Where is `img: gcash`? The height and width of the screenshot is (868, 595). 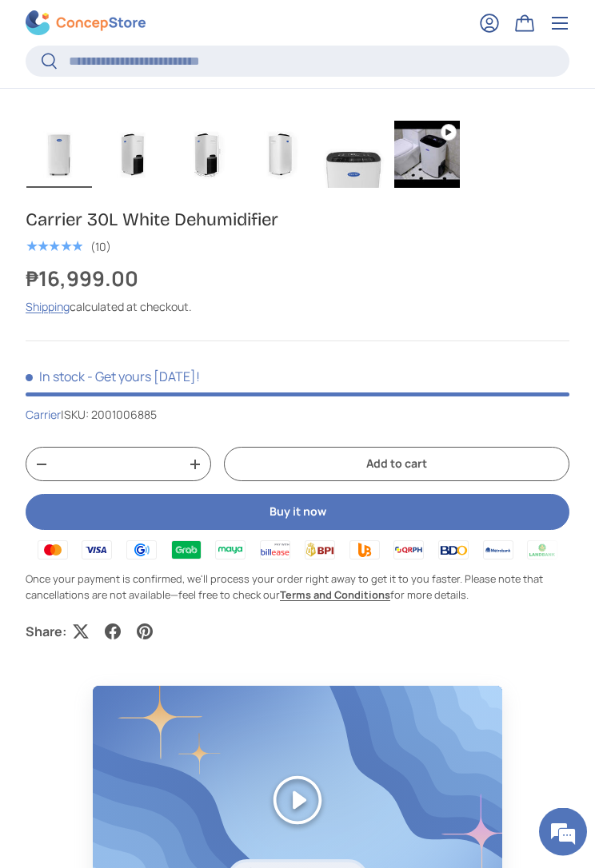 img: gcash is located at coordinates (142, 551).